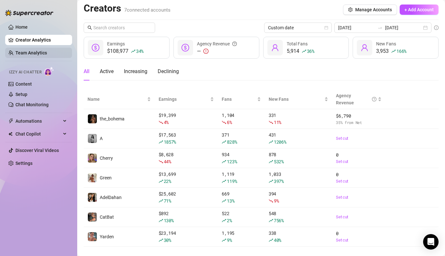 The width and height of the screenshot is (445, 256). I want to click on span: Automations, so click(38, 121).